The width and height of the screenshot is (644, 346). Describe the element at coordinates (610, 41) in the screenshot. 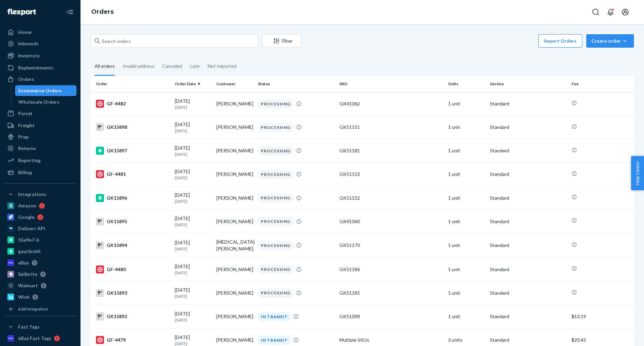

I see `div: Create order` at that location.